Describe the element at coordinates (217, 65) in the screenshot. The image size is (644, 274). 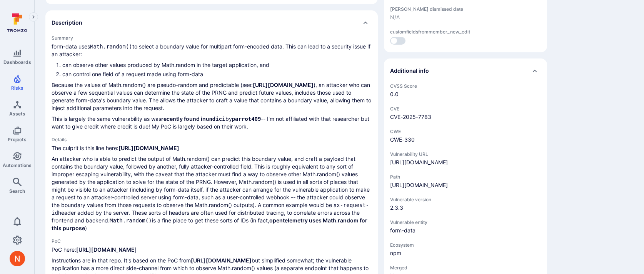
I see `li: can observe other values produced by Math.random in the target application, and` at that location.